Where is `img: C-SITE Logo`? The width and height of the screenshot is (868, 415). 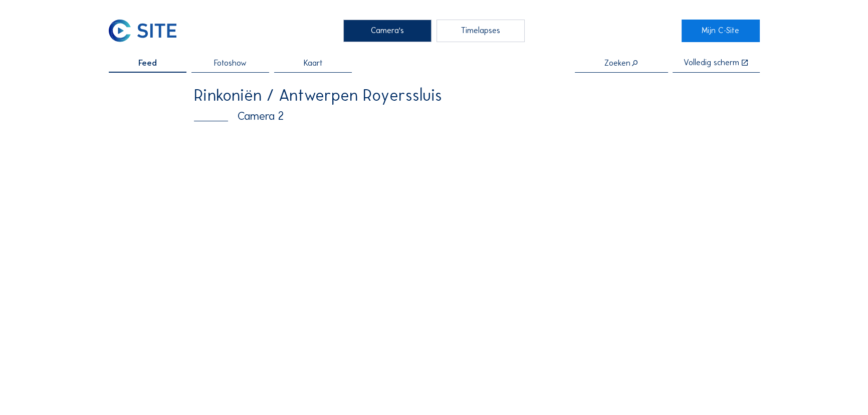 img: C-SITE Logo is located at coordinates (143, 31).